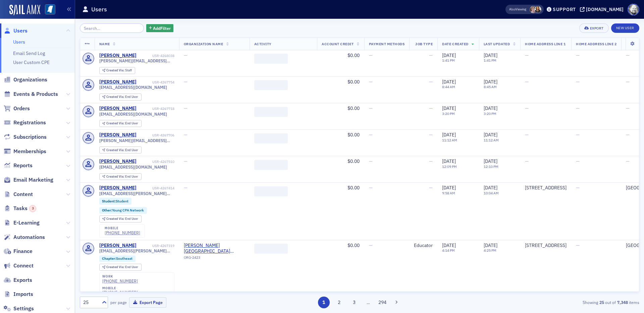 This screenshot has width=644, height=313. Describe the element at coordinates (123, 211) in the screenshot. I see `div: Other:` at that location.